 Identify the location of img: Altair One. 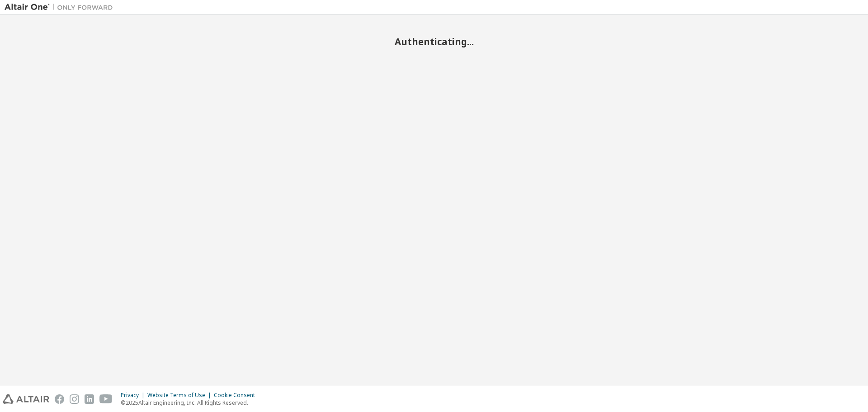
(61, 7).